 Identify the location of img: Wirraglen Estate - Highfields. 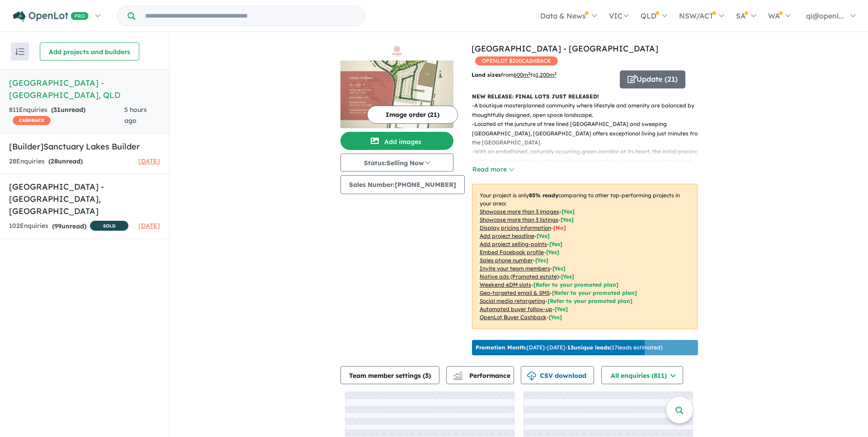
(397, 94).